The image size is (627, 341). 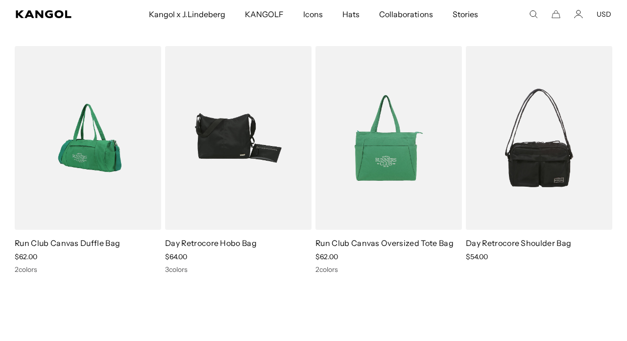 I want to click on summary: Search here, so click(x=534, y=14).